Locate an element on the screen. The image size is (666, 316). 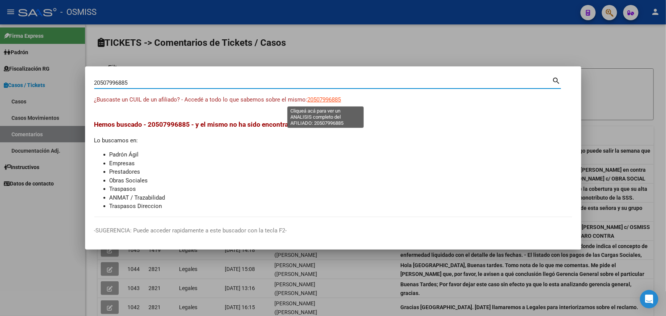
li: ANMAT / Trazabilidad is located at coordinates (341, 198).